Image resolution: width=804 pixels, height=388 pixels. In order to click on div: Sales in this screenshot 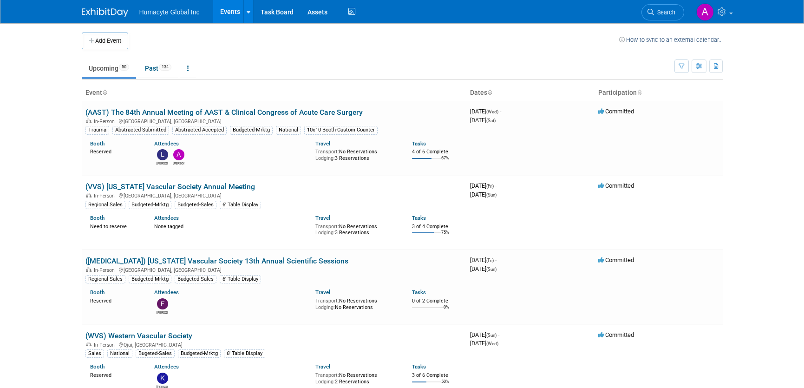, I will do `click(95, 353)`.